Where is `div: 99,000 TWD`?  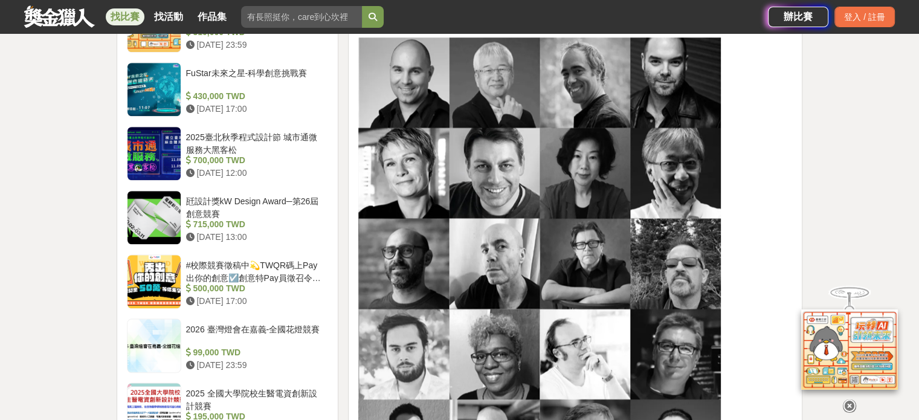
div: 99,000 TWD is located at coordinates (255, 352).